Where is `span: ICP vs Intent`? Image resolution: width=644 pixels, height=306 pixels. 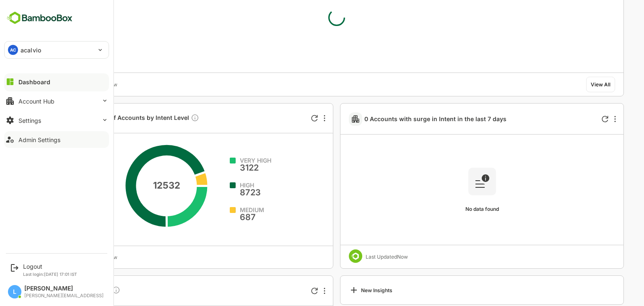 span: ICP vs Intent is located at coordinates (67, 291).